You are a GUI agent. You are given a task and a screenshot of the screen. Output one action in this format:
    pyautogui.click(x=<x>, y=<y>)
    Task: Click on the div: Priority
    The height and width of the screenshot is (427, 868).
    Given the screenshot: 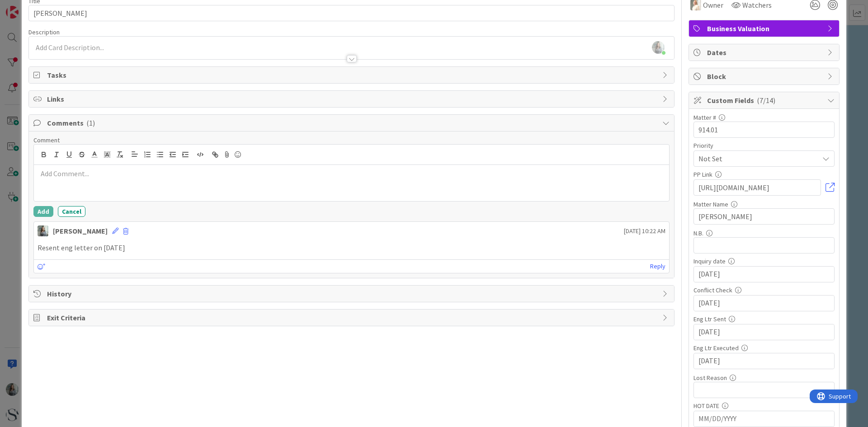 What is the action you would take?
    pyautogui.click(x=764, y=145)
    